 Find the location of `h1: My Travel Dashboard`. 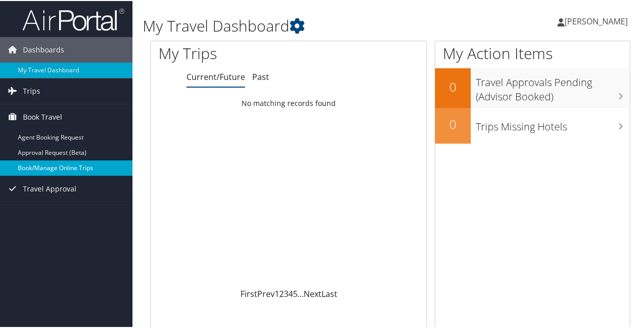

h1: My Travel Dashboard is located at coordinates (308, 25).